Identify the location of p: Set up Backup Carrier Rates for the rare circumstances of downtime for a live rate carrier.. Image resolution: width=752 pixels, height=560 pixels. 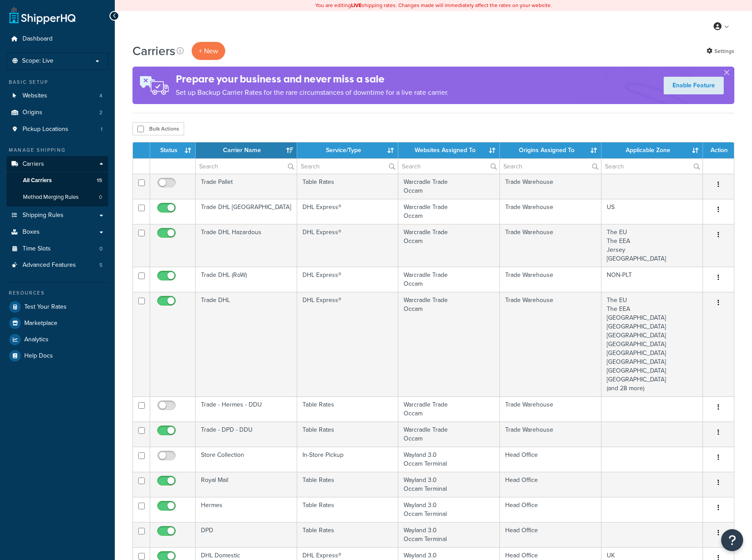
(313, 92).